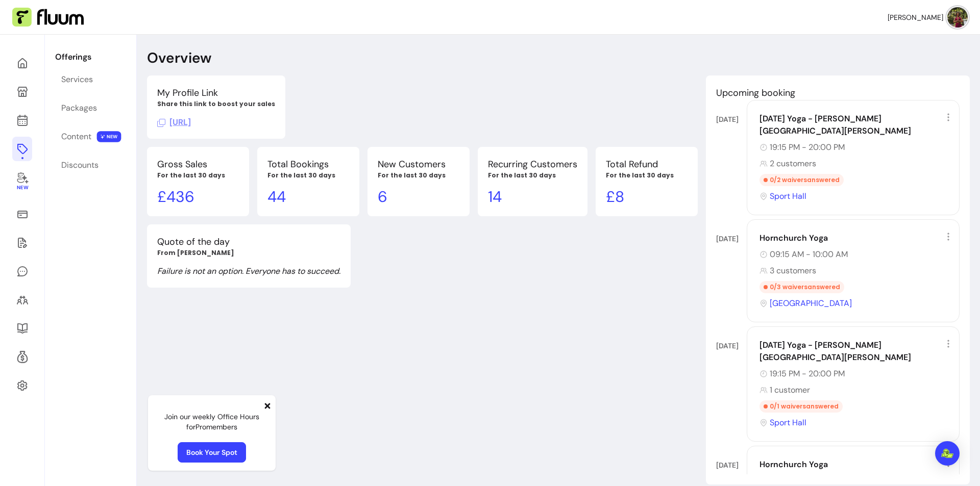 The image size is (980, 486). What do you see at coordinates (647, 197) in the screenshot?
I see `p: £ 8` at bounding box center [647, 197].